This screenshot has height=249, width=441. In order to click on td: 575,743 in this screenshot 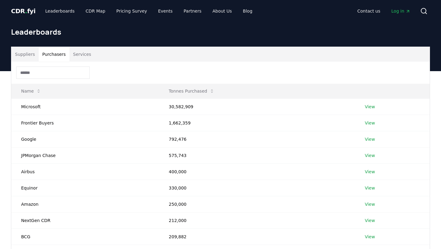, I will do `click(257, 155)`.